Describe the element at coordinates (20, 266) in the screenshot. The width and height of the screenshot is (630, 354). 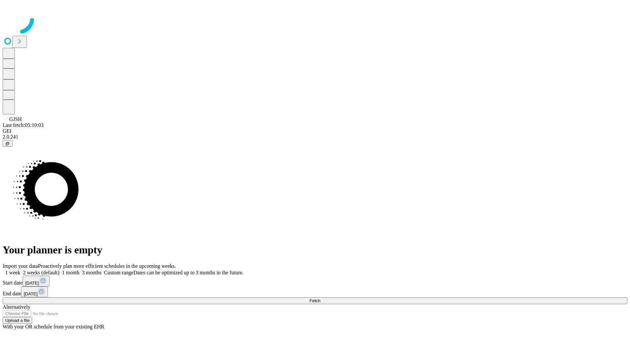
I see `span: Import your data` at that location.